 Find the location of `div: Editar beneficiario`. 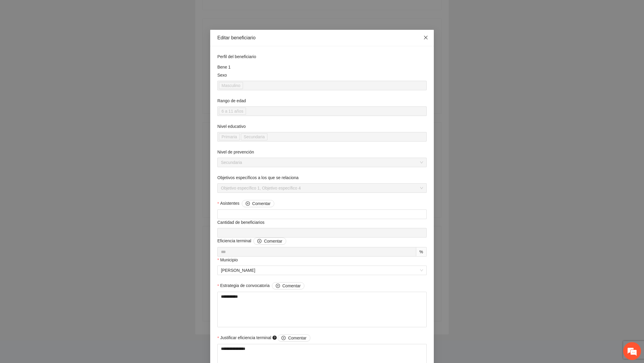

div: Editar beneficiario is located at coordinates (322, 38).